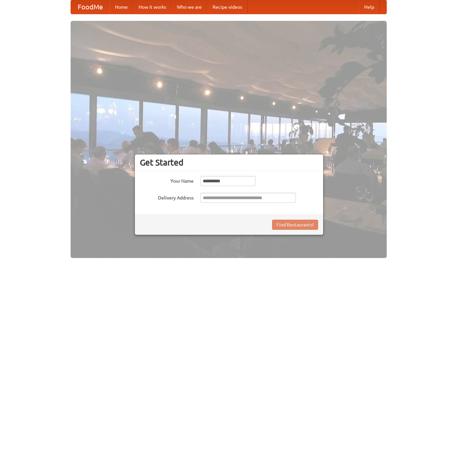 The image size is (457, 476). I want to click on a: Help, so click(369, 7).